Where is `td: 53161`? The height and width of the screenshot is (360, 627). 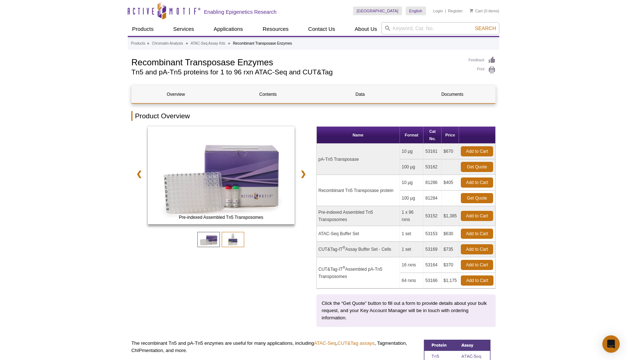 td: 53161 is located at coordinates (433, 151).